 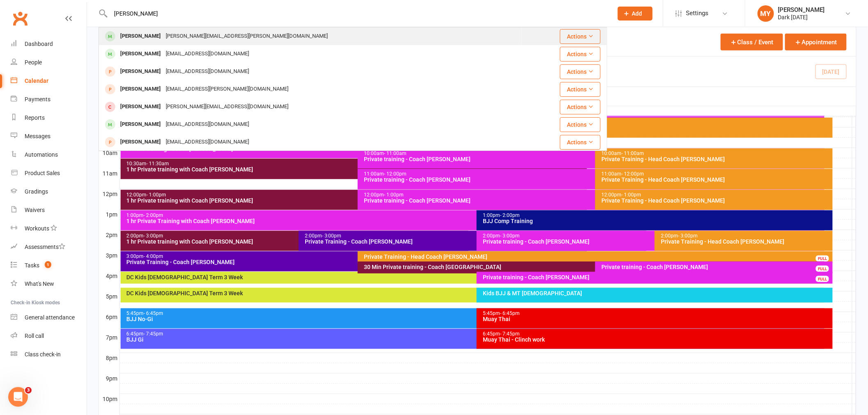 What do you see at coordinates (109, 378) in the screenshot?
I see `th: 9pm` at bounding box center [109, 378].